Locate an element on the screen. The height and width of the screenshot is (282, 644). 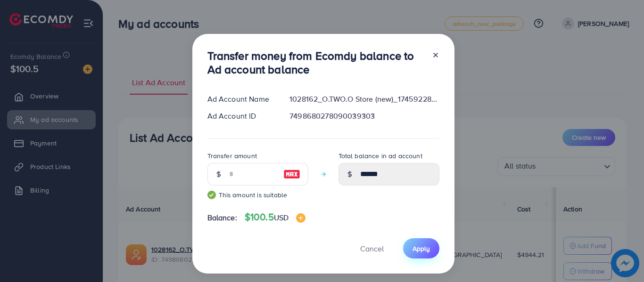
div: Ad Account ID is located at coordinates (241, 116).